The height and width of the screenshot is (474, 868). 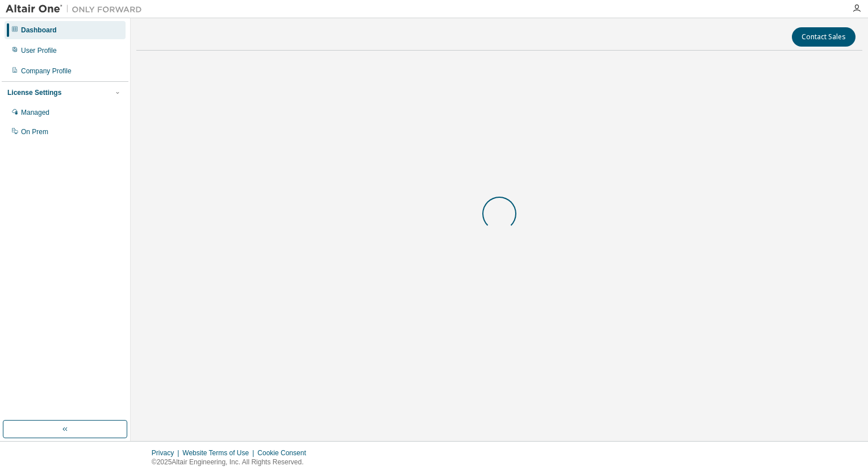 What do you see at coordinates (35, 132) in the screenshot?
I see `div: On Prem` at bounding box center [35, 132].